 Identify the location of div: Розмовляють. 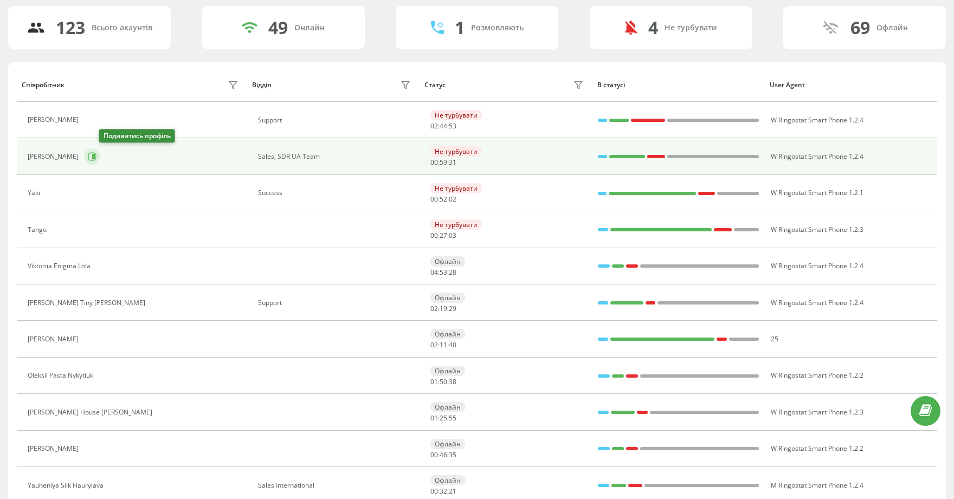
(497, 28).